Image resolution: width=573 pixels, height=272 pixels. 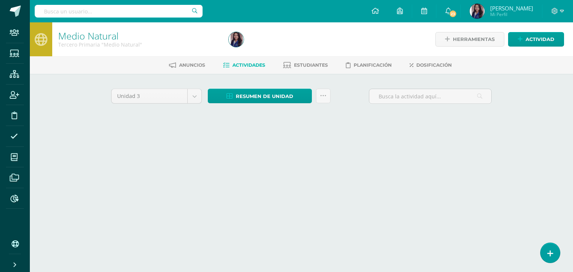 What do you see at coordinates (119, 11) in the screenshot?
I see `input: Busca un usuario...` at bounding box center [119, 11].